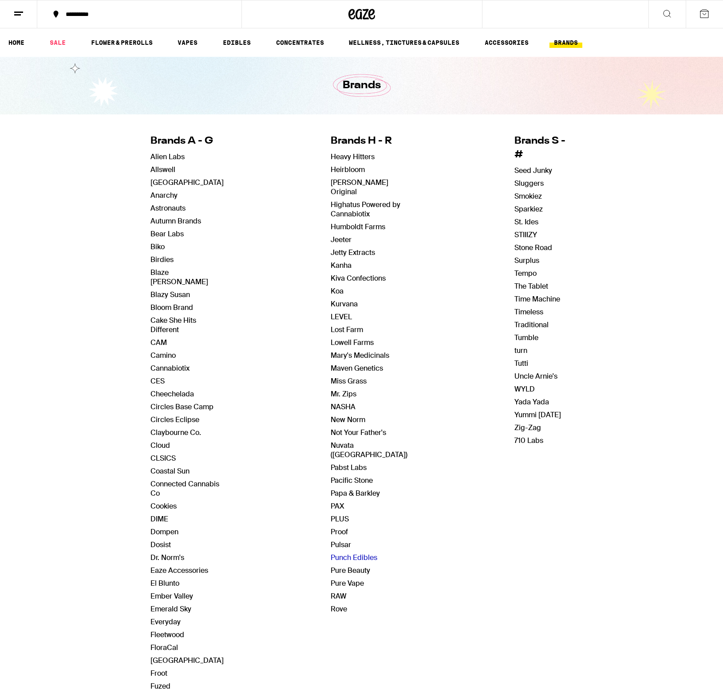 This screenshot has height=689, width=723. I want to click on a: Pulsar, so click(341, 545).